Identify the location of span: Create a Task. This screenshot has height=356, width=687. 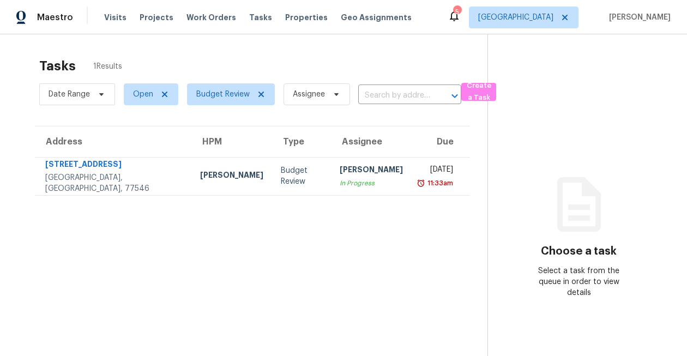
(479, 92).